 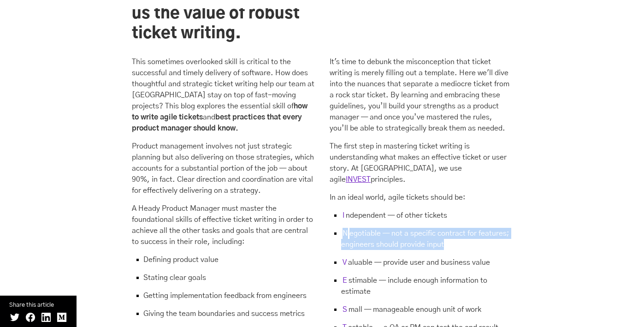 I want to click on mark: V, so click(x=344, y=263).